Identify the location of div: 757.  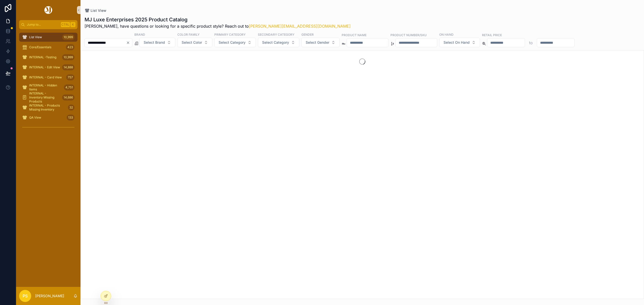
(70, 77).